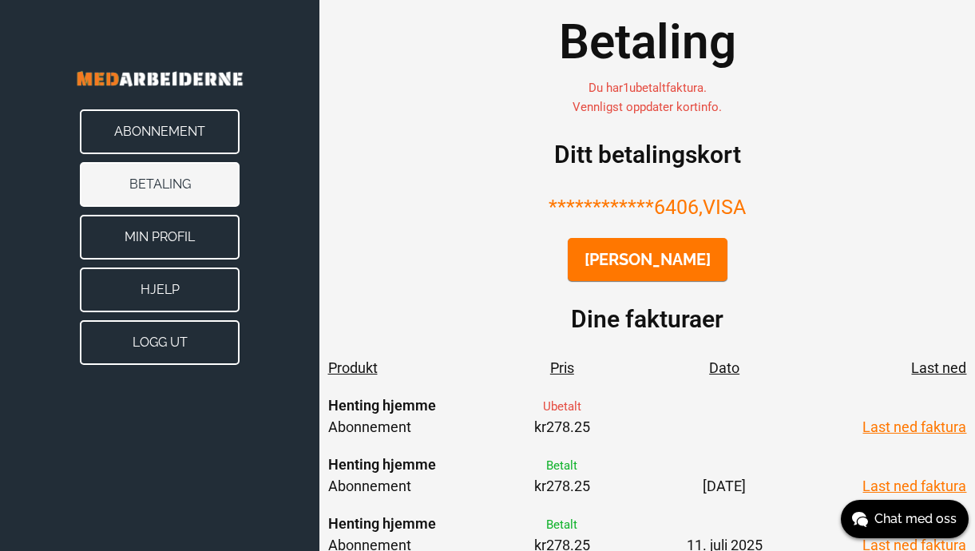  Describe the element at coordinates (160, 343) in the screenshot. I see `button: Logg ut` at that location.